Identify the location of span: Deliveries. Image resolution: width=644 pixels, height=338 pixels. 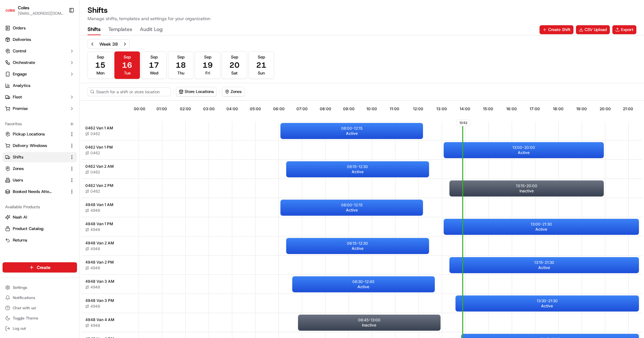
(22, 40).